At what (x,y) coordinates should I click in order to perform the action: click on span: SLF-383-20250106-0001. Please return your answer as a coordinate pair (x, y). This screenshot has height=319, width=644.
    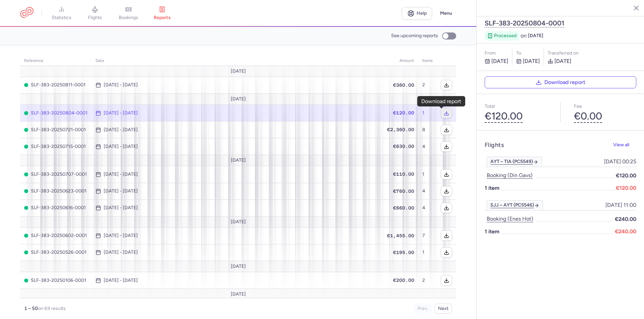
    Looking at the image, I should click on (56, 281).